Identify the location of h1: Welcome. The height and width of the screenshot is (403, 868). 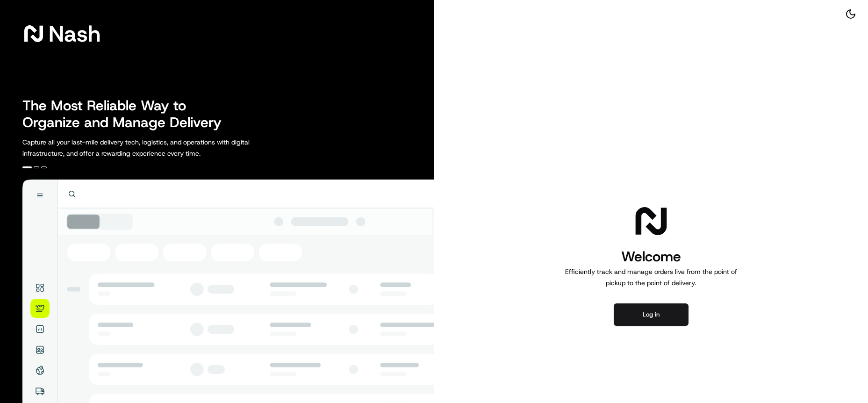
(651, 257).